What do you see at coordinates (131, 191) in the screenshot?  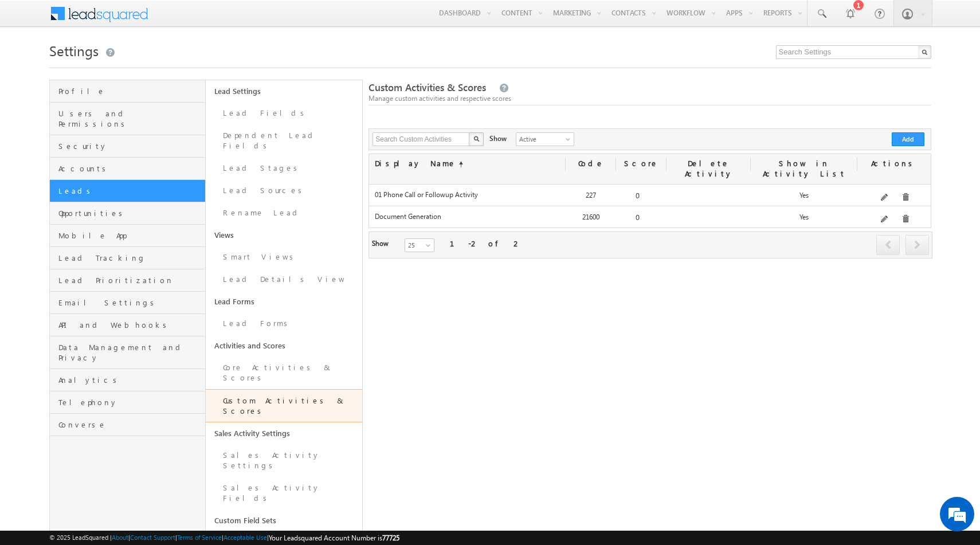 I see `span: Leads` at bounding box center [131, 191].